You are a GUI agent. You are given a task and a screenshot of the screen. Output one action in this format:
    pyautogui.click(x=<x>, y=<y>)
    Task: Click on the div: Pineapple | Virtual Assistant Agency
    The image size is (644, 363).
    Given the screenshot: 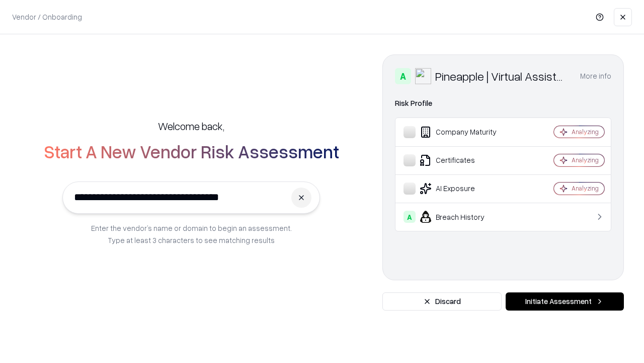 What is the action you would take?
    pyautogui.click(x=502, y=76)
    